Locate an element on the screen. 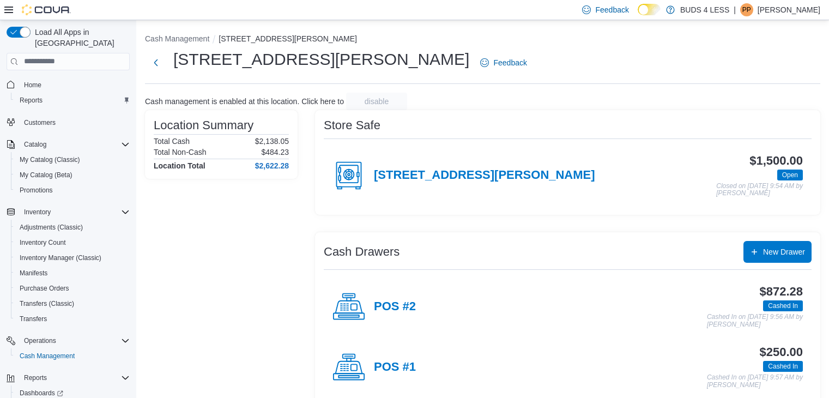 Image resolution: width=829 pixels, height=398 pixels. input: Dark Mode is located at coordinates (650, 9).